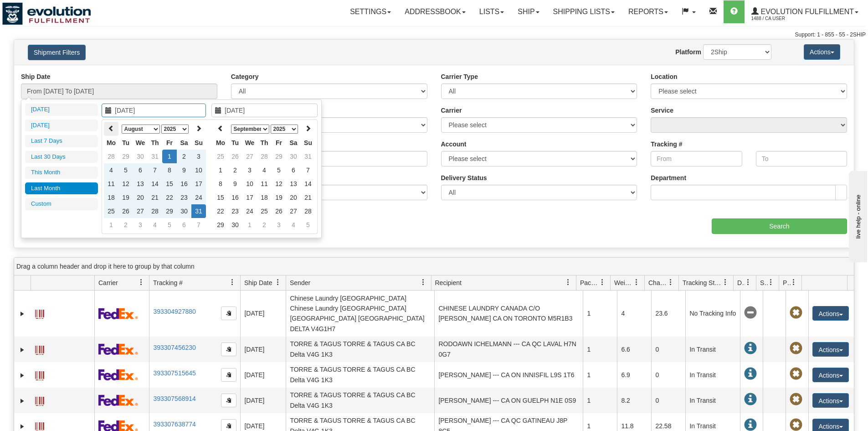  What do you see at coordinates (235, 143) in the screenshot?
I see `th: Tu` at bounding box center [235, 143].